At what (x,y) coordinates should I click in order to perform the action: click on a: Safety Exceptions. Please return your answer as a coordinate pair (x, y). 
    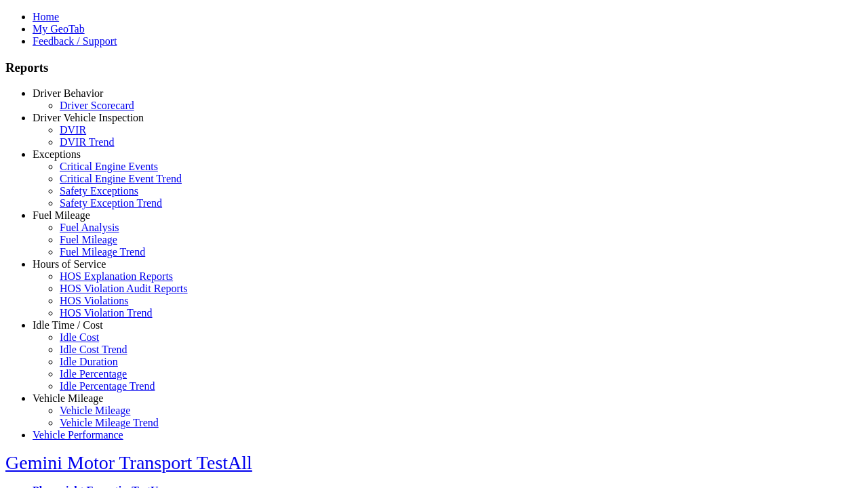
    Looking at the image, I should click on (99, 190).